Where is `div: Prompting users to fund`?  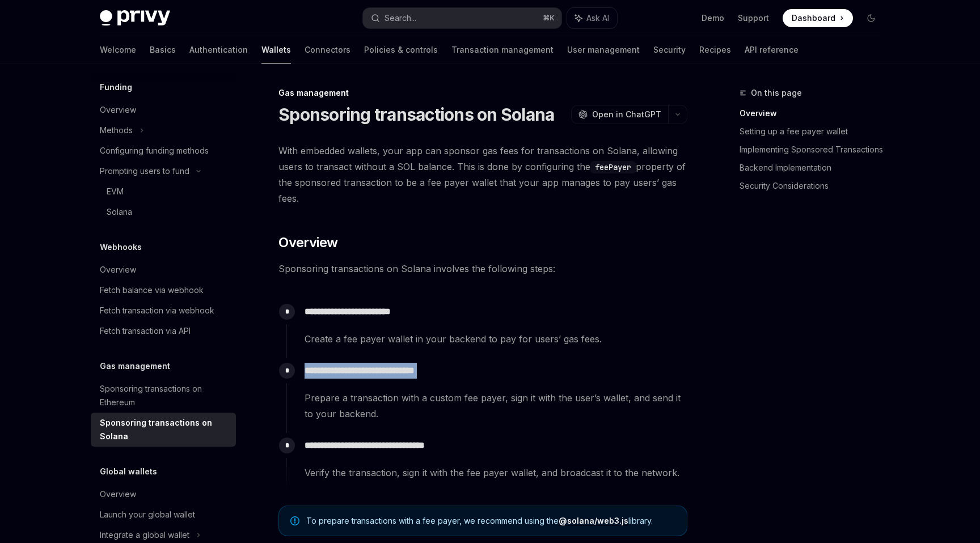 div: Prompting users to fund is located at coordinates (144, 171).